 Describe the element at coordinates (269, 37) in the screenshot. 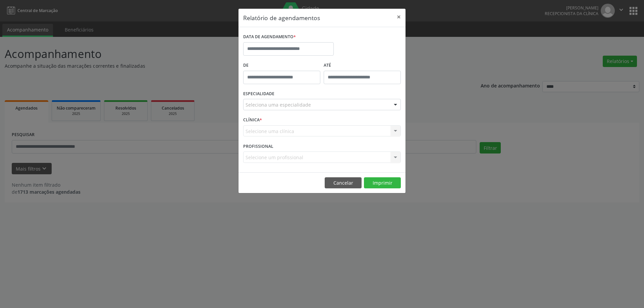

I see `label: DATA DE AGENDAMENTO` at that location.